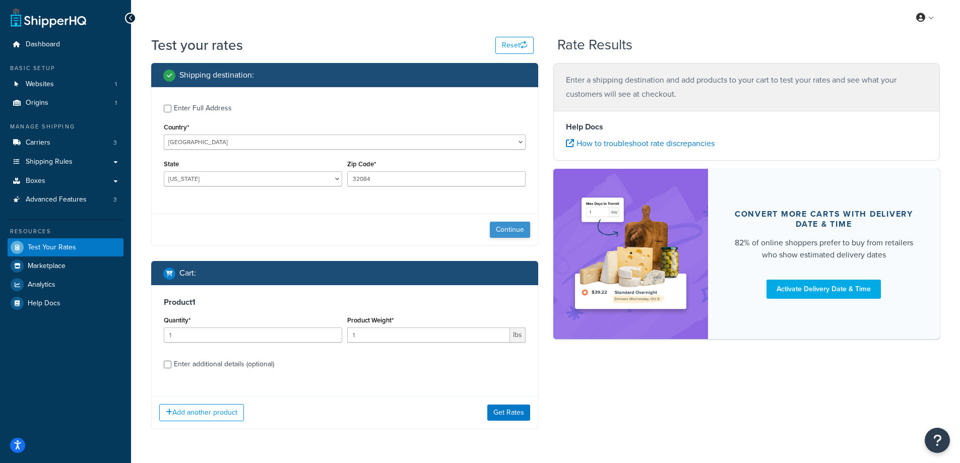  What do you see at coordinates (640, 143) in the screenshot?
I see `a: How to troubleshoot rate discrepancies` at bounding box center [640, 143].